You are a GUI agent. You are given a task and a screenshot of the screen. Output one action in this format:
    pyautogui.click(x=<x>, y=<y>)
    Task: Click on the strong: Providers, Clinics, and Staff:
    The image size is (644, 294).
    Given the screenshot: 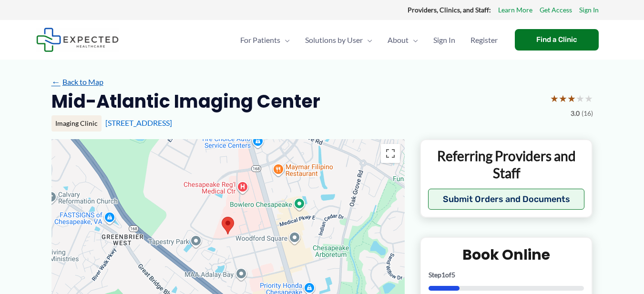 What is the action you would take?
    pyautogui.click(x=449, y=10)
    